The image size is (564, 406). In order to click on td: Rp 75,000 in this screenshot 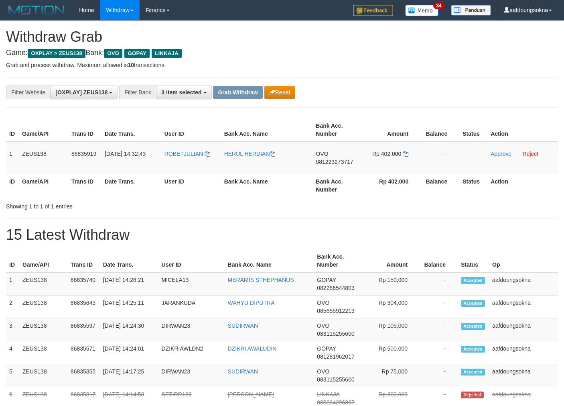, I will do `click(391, 375)`.